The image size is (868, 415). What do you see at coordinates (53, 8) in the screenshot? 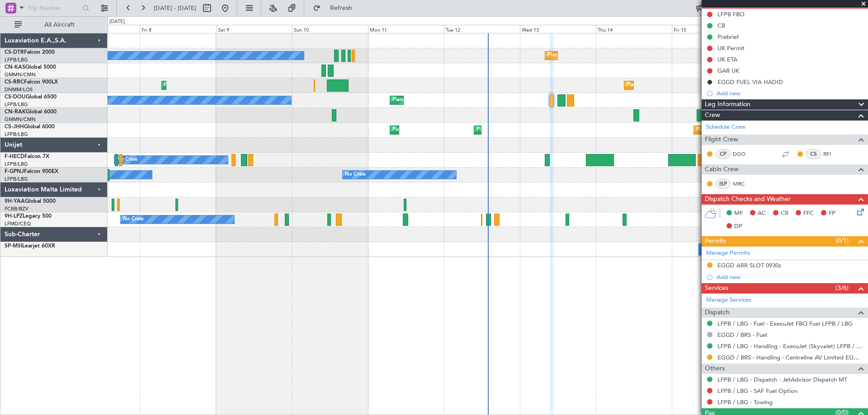
I see `input: Trip Number` at bounding box center [53, 8].